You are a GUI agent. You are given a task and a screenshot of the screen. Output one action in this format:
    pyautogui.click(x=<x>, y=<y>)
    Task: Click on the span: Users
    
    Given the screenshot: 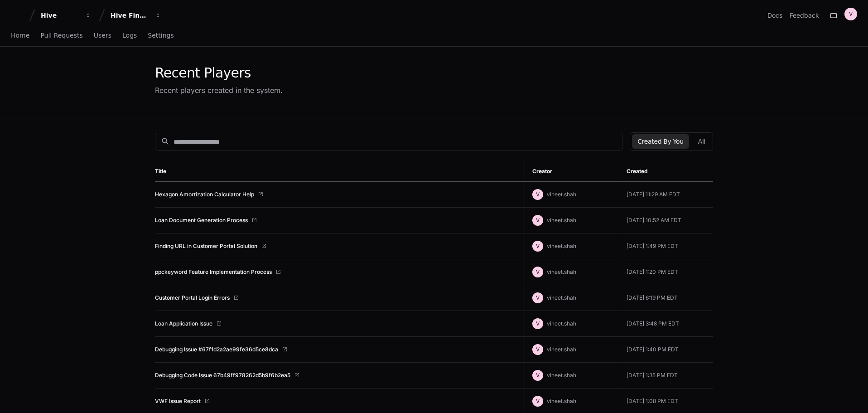 What is the action you would take?
    pyautogui.click(x=102, y=35)
    